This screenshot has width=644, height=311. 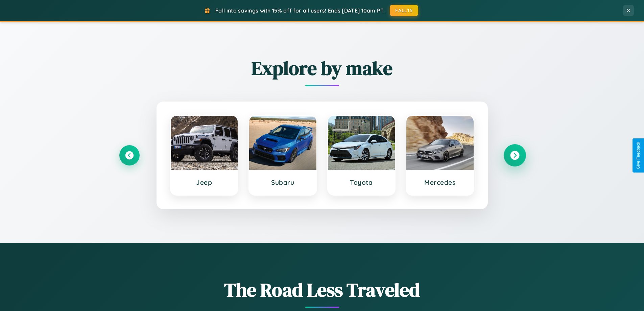 I want to click on div: Give Feedback, so click(x=638, y=155).